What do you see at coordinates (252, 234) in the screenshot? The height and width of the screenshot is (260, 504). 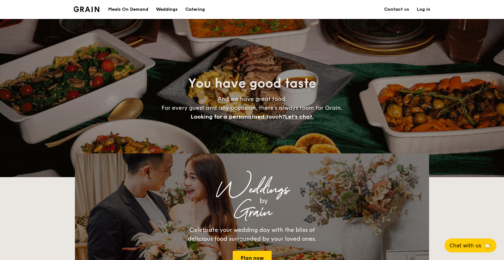 I see `div: Celebrate your wedding day with the bliss of delicious food surrounded by your loved ones.` at bounding box center [252, 234].